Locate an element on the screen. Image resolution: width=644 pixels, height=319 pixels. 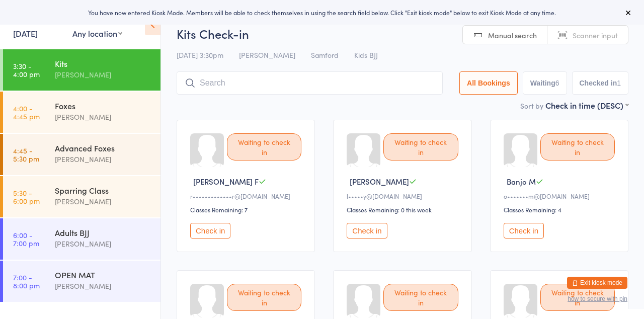
span: Banjo M is located at coordinates (521, 181).